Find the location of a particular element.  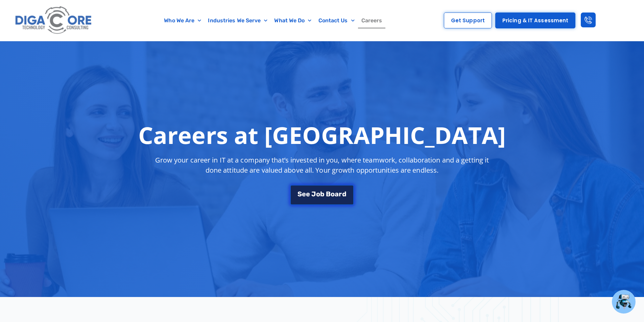

p: Grow your career in IT at a company that’s invested in you, where teamwork, collaboration and a g... is located at coordinates (322, 165).